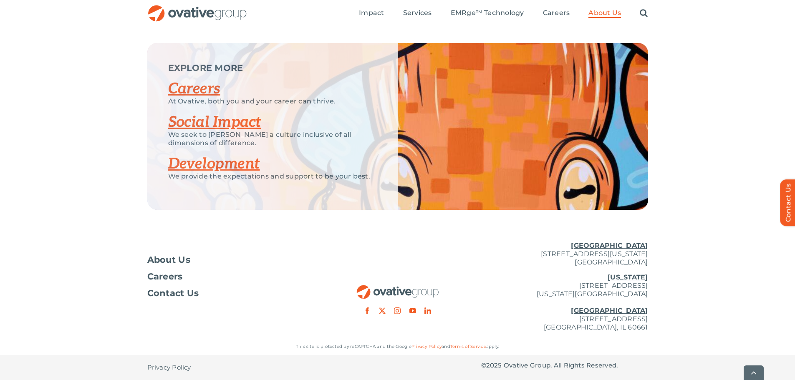  Describe the element at coordinates (428, 311) in the screenshot. I see `a: linkedin` at that location.